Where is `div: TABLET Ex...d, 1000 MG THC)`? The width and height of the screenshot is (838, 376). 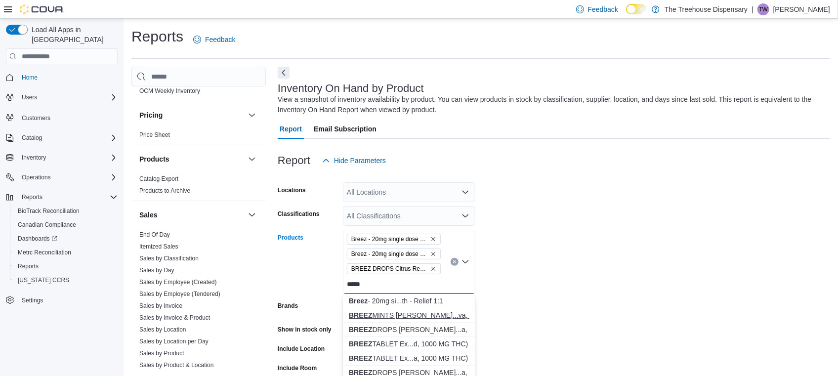 div: TABLET Ex...d, 1000 MG THC) is located at coordinates (409, 344).